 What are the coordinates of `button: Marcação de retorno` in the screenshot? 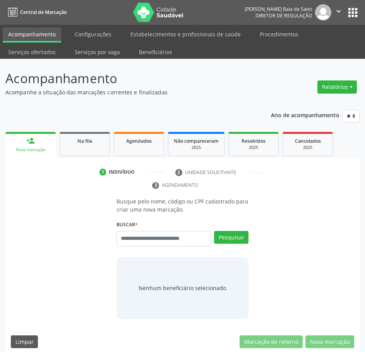 It's located at (271, 342).